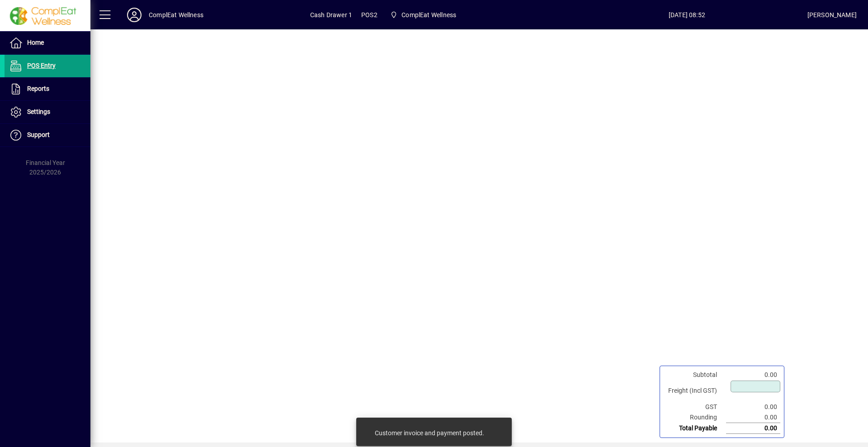 The height and width of the screenshot is (447, 868). I want to click on span: Reports, so click(38, 89).